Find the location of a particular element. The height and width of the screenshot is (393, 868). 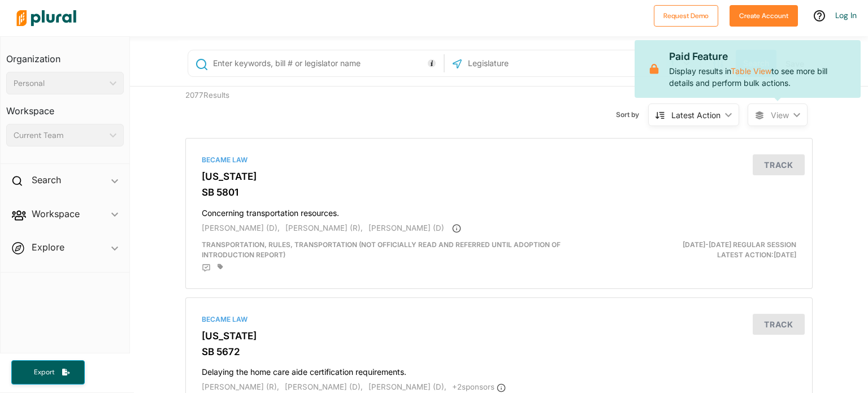

span: View is located at coordinates (780, 115).